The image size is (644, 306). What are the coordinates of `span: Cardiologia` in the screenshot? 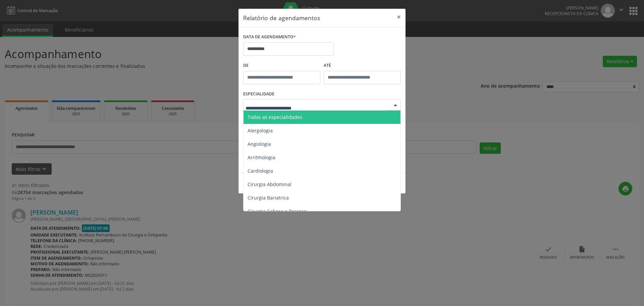 It's located at (261, 171).